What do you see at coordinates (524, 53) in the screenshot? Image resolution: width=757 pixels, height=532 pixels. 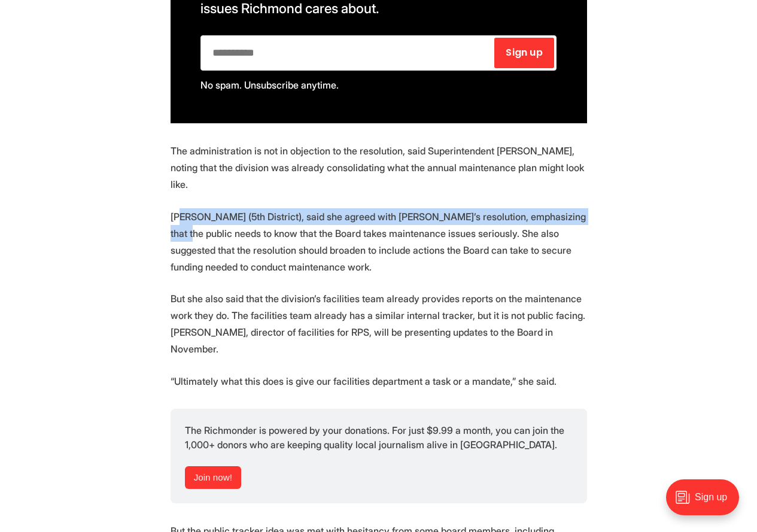 I see `span: Sign up` at bounding box center [524, 53].